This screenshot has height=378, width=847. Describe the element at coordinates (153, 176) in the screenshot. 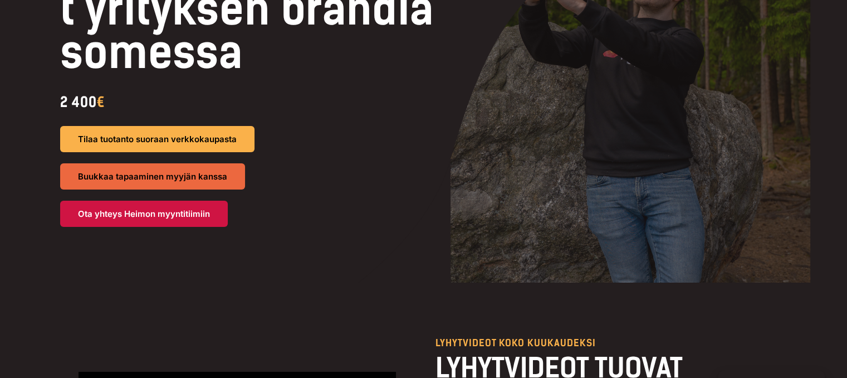

I see `a: Buukkaa tapaaminen myyjän kanssa` at that location.